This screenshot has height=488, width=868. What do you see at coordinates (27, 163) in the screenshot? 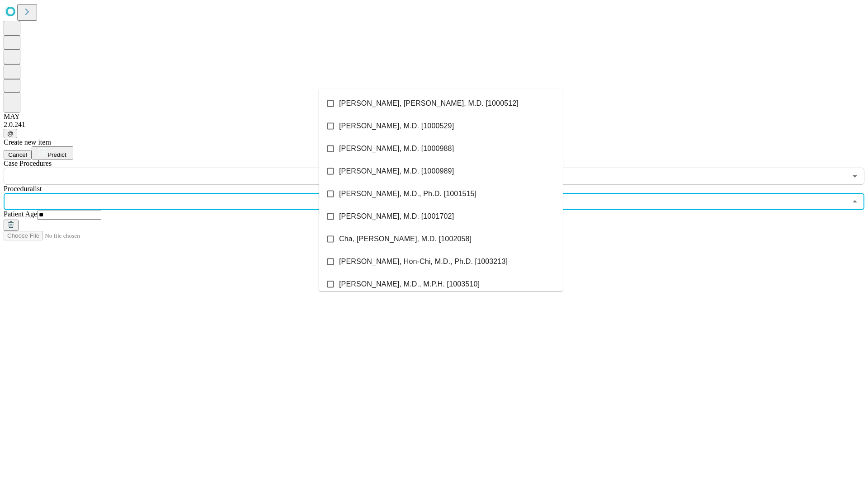
I see `span: Scheduled Procedure` at bounding box center [27, 163].